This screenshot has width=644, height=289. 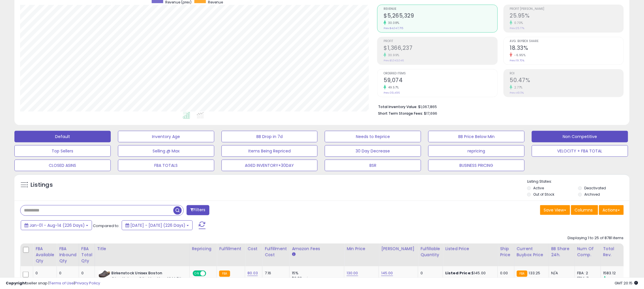 I want to click on button: Actions, so click(x=612, y=210).